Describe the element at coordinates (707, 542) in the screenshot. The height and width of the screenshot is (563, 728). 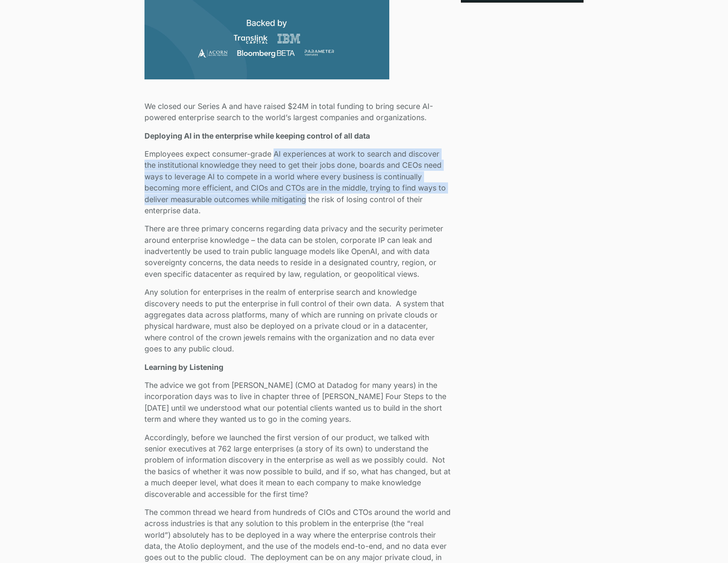
I see `div: Chat Widget` at that location.